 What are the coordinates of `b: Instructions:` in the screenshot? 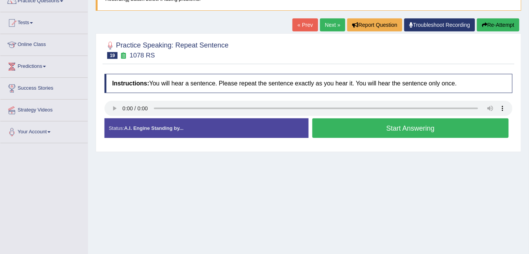 It's located at (131, 83).